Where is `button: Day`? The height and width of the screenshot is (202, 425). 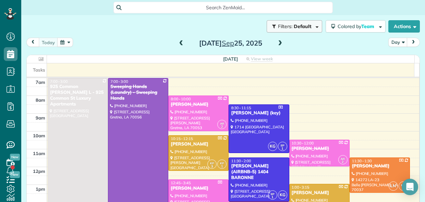
button: Day is located at coordinates (397, 42).